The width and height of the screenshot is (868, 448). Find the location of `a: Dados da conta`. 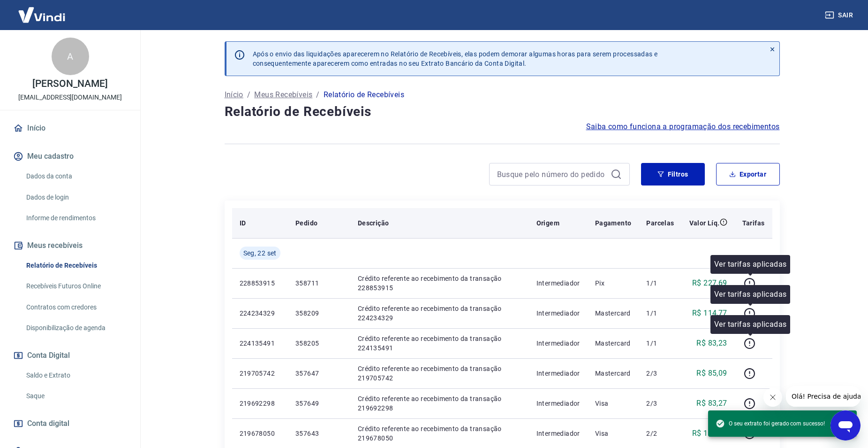

a: Dados da conta is located at coordinates (75, 176).